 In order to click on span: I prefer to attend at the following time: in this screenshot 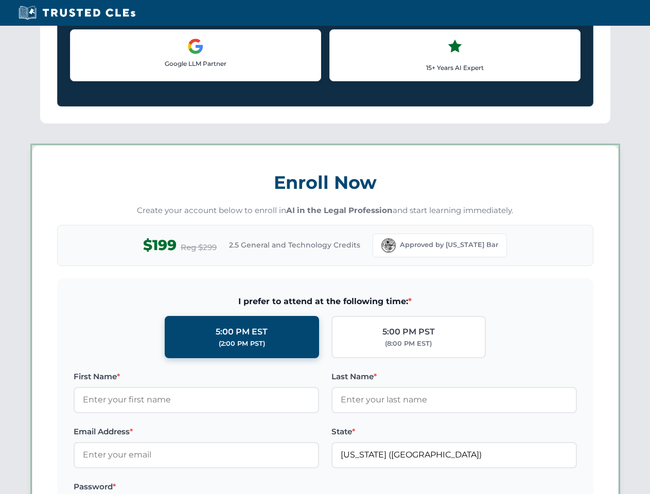, I will do `click(325, 302)`.